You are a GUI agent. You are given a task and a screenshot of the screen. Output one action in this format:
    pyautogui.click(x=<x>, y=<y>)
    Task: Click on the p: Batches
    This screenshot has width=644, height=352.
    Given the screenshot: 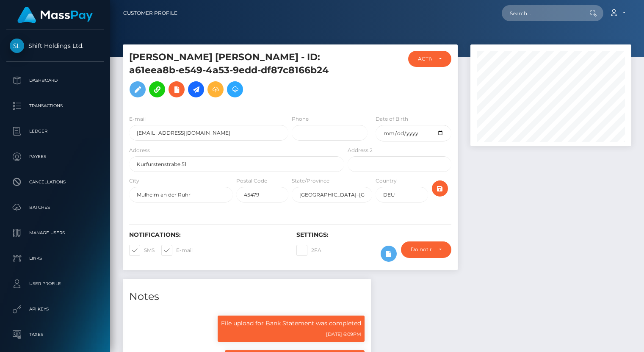 What is the action you would take?
    pyautogui.click(x=55, y=208)
    